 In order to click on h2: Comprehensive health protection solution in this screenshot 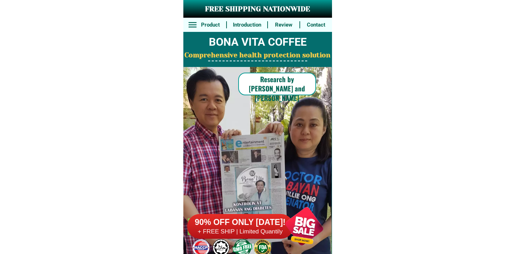, I will do `click(258, 55)`.